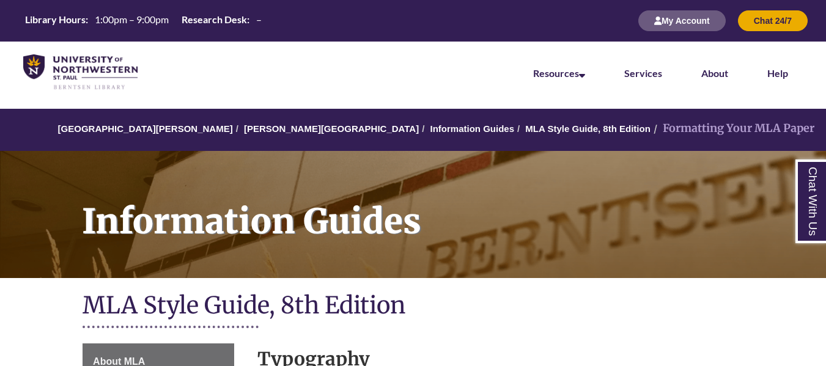 The image size is (826, 366). I want to click on a: Services, so click(643, 73).